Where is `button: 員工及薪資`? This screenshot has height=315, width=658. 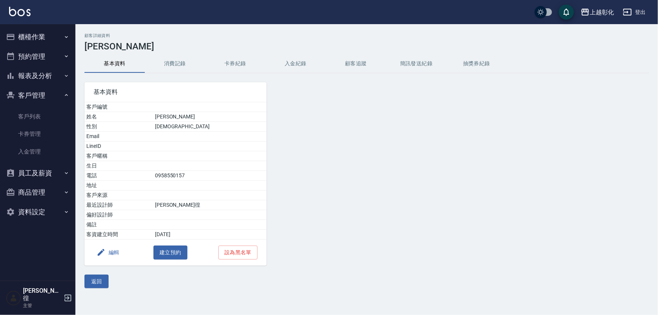
button: 員工及薪資 is located at coordinates (38, 173).